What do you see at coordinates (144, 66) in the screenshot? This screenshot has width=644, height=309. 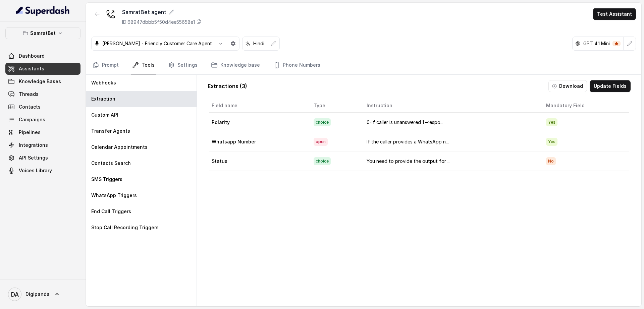 I see `a: Tools` at bounding box center [144, 66].